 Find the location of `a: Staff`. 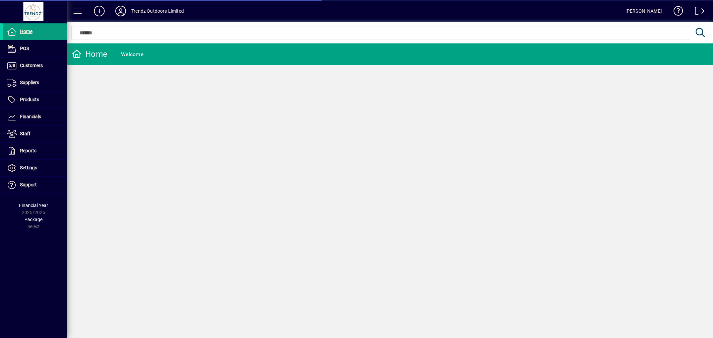

a: Staff is located at coordinates (35, 134).